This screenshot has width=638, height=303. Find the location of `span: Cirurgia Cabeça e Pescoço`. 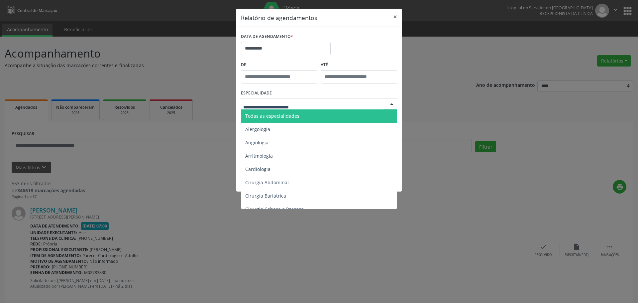

span: Cirurgia Cabeça e Pescoço is located at coordinates (275, 209).